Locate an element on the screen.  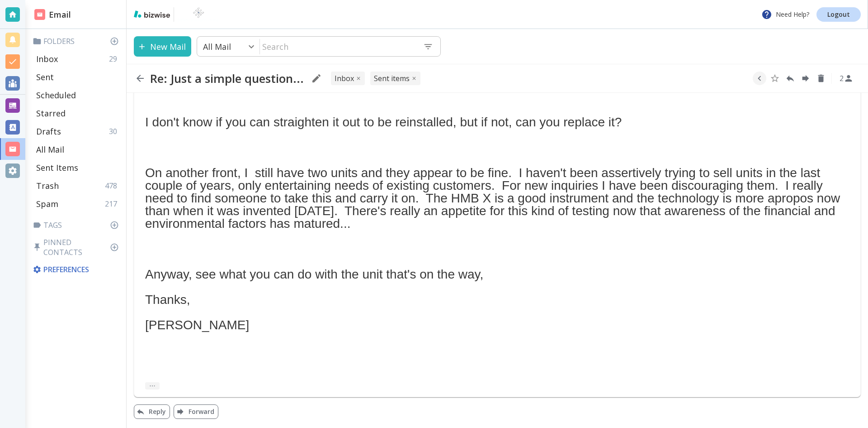
img: bizwise is located at coordinates (152, 14).